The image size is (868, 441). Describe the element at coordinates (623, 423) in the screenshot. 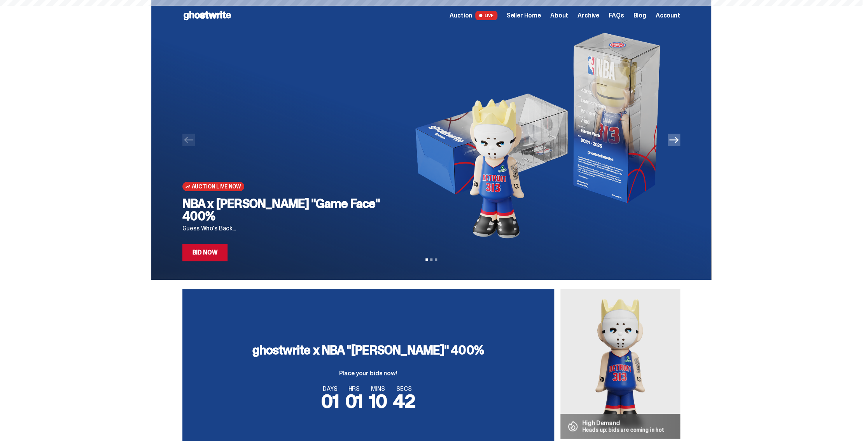

I see `p: High Demand` at that location.